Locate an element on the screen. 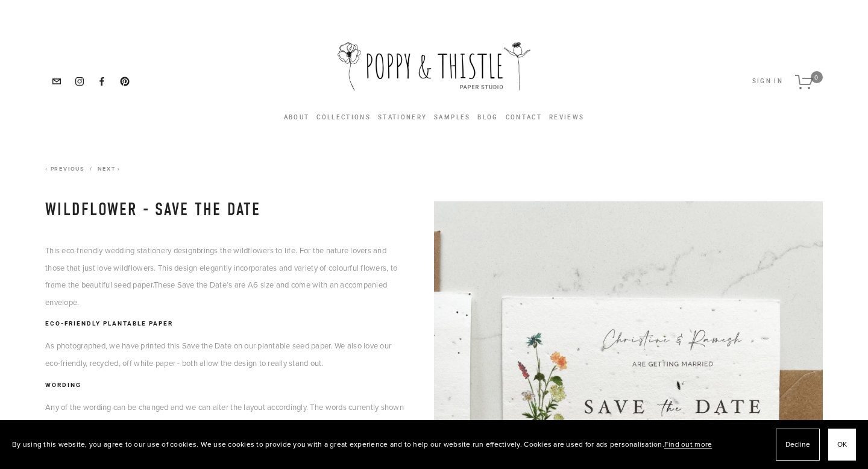  a: Find out more is located at coordinates (688, 443).